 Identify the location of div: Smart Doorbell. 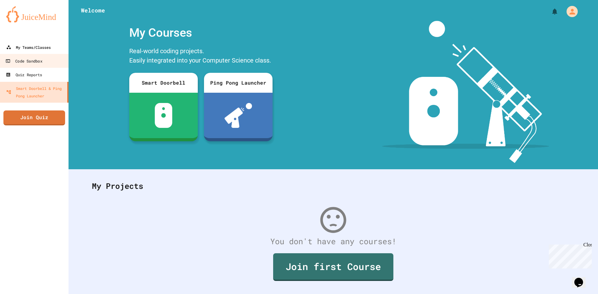
(163, 83).